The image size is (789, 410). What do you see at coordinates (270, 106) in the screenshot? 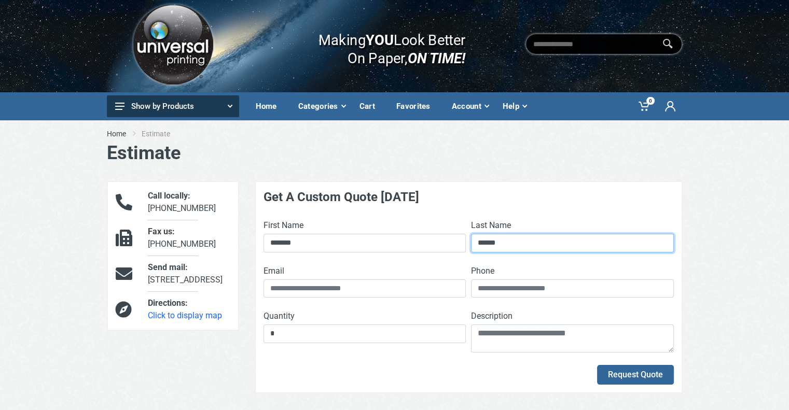
I see `div: Home` at bounding box center [270, 106].